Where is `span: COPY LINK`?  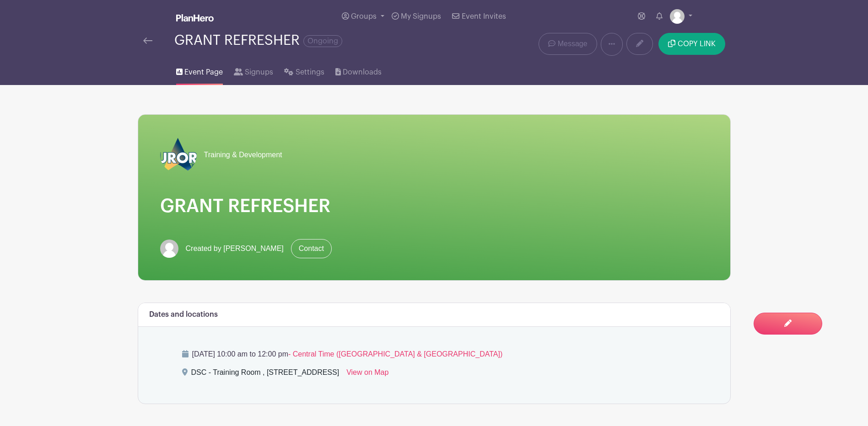
span: COPY LINK is located at coordinates (696, 44).